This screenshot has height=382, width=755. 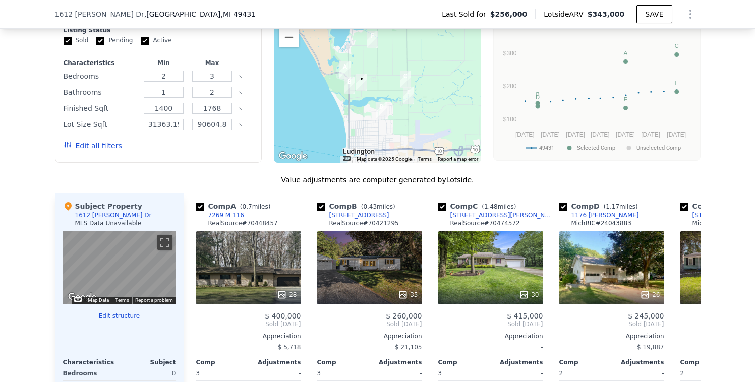 I want to click on div: Bedrooms, so click(x=90, y=374).